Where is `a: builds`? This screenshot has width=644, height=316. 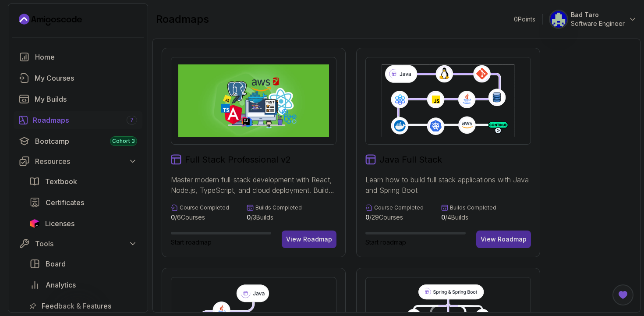 a: builds is located at coordinates (78, 99).